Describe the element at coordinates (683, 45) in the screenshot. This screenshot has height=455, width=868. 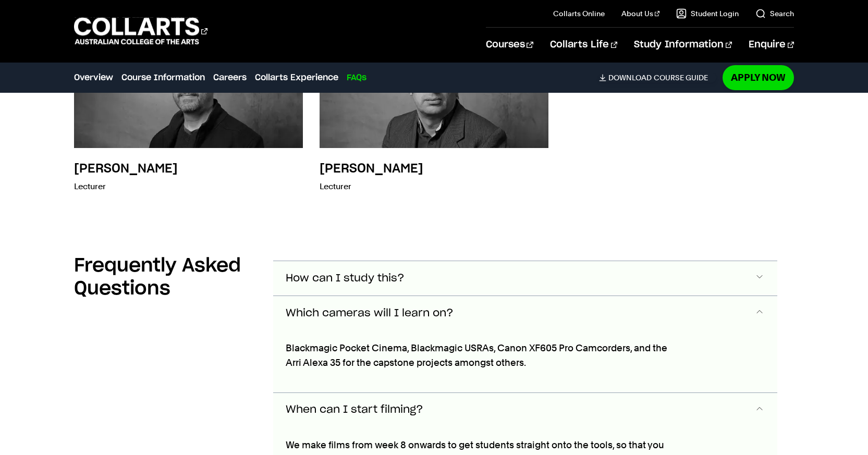
I see `a: Study Information` at that location.